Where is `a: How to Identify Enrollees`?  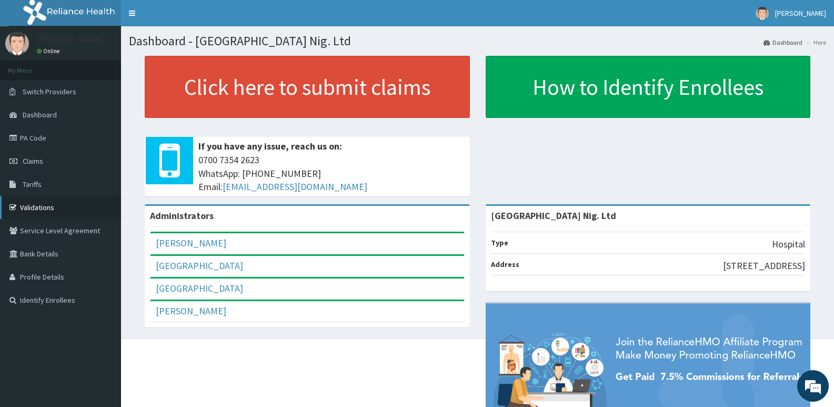 a: How to Identify Enrollees is located at coordinates (648, 87).